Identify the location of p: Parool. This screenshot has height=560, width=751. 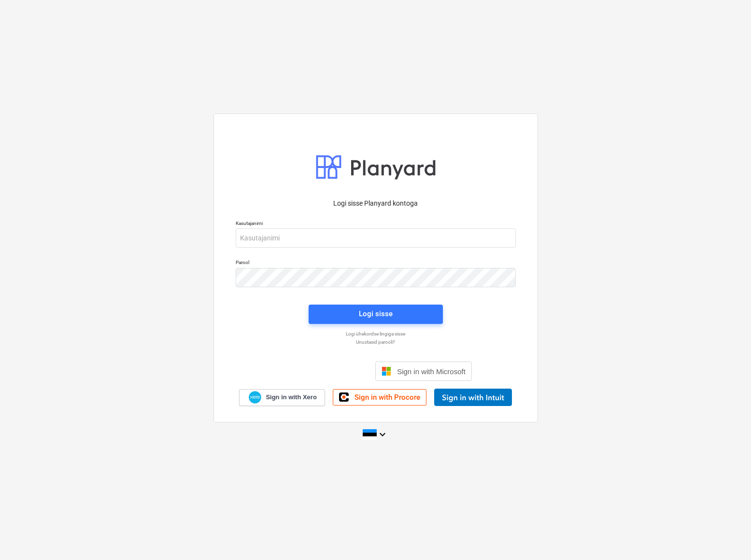
(376, 263).